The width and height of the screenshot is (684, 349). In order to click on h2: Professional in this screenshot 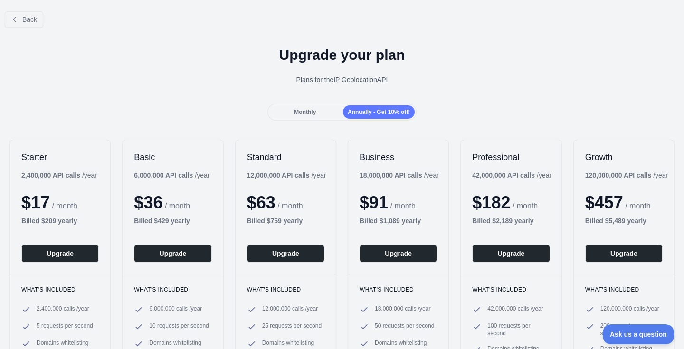, I will do `click(510, 157)`.